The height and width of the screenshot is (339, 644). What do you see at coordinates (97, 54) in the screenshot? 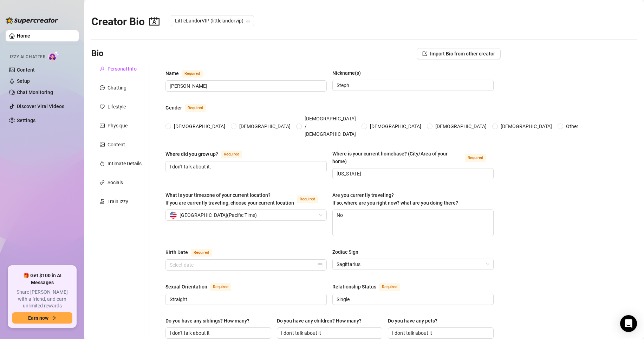
I see `h3: Bio` at bounding box center [97, 54].